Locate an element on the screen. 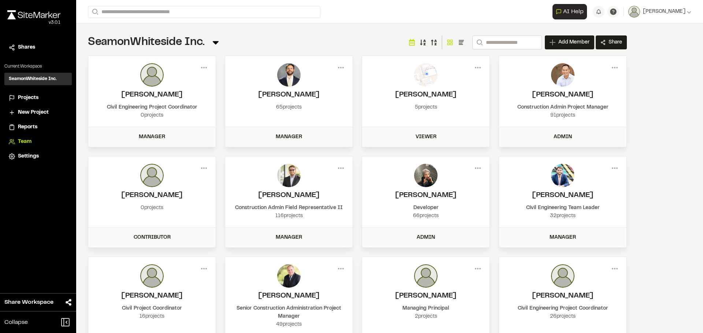 This screenshot has width=703, height=333. p: Current Workspace is located at coordinates (38, 67).